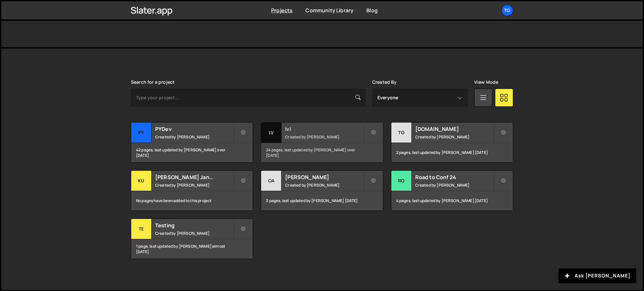 The height and width of the screenshot is (291, 644). I want to click on a: Blog, so click(372, 11).